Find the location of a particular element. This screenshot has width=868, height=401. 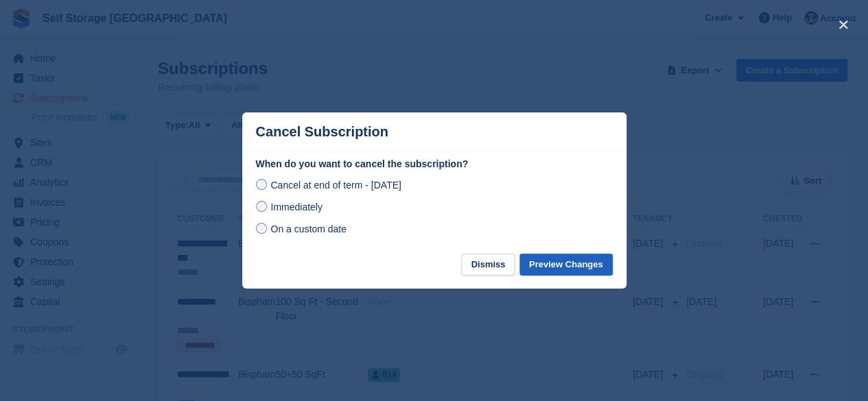

label: When do you want to cancel the subscription? is located at coordinates (434, 164).